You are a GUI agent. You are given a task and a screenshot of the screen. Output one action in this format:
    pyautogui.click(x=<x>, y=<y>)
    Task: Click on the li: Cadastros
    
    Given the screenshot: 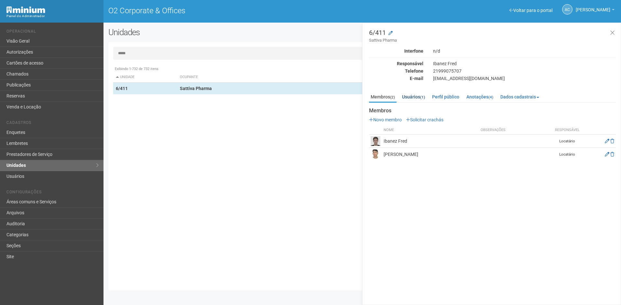 What is the action you would take?
    pyautogui.click(x=52, y=124)
    